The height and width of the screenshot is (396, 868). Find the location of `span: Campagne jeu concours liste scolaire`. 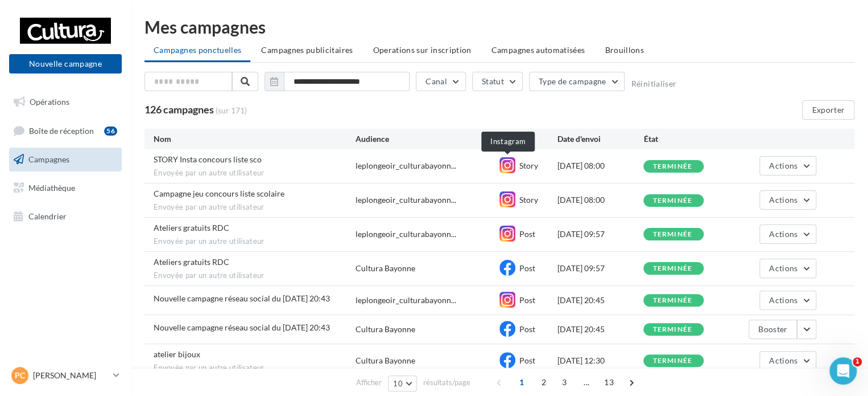

span: Campagne jeu concours liste scolaire is located at coordinates (219, 193).